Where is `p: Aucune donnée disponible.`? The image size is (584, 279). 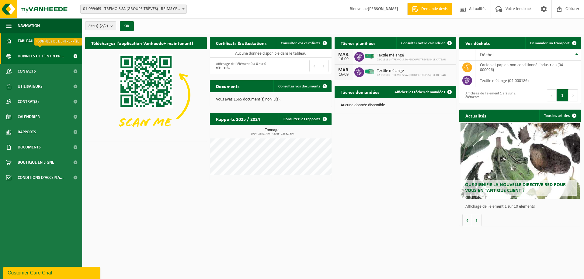
p: Aucune donnée disponible. is located at coordinates (395, 105).